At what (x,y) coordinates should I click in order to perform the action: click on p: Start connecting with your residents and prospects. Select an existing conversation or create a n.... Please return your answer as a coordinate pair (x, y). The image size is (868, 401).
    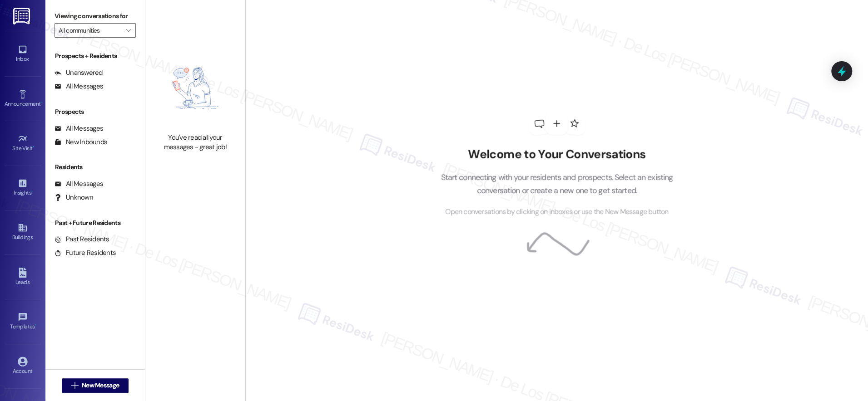
    Looking at the image, I should click on (557, 184).